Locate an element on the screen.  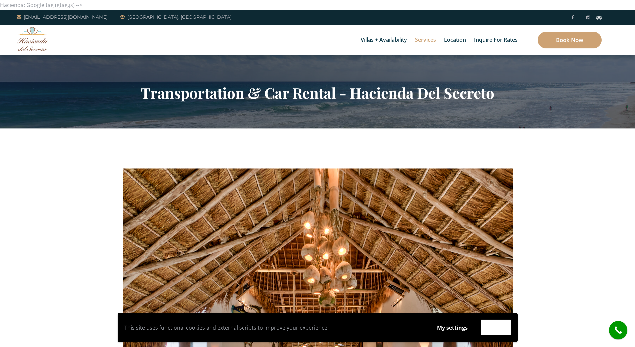
a: Villas + Availability is located at coordinates (384, 40).